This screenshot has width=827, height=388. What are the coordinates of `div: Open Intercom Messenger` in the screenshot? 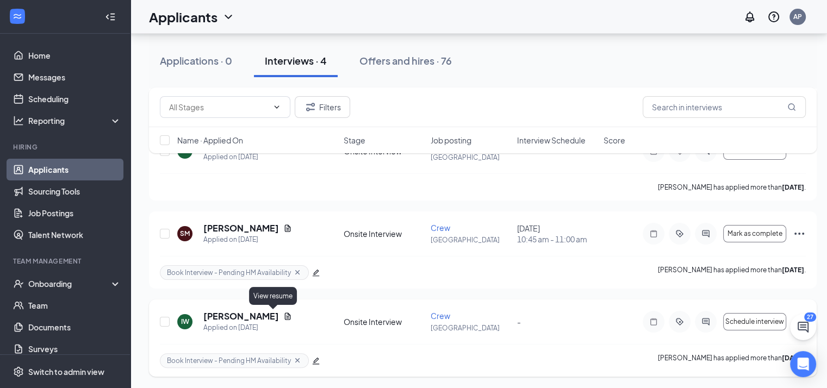 It's located at (803, 364).